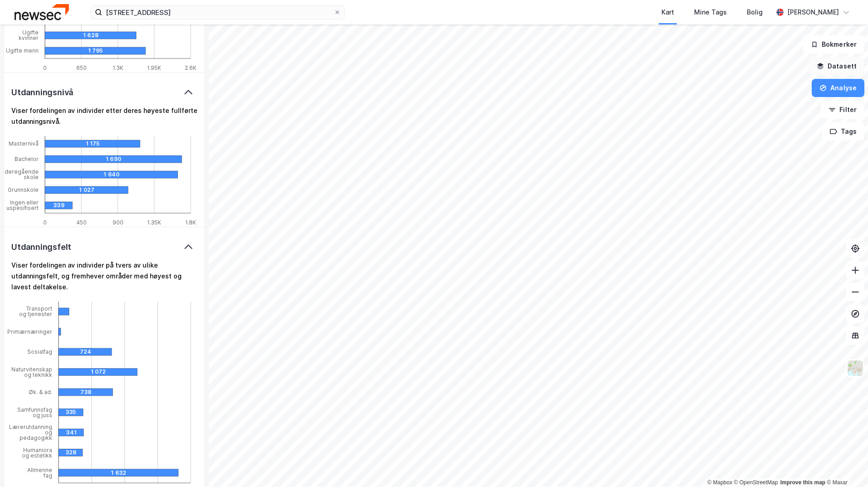 This screenshot has width=868, height=487. What do you see at coordinates (191, 222) in the screenshot?
I see `tspan: 1.8K` at bounding box center [191, 222].